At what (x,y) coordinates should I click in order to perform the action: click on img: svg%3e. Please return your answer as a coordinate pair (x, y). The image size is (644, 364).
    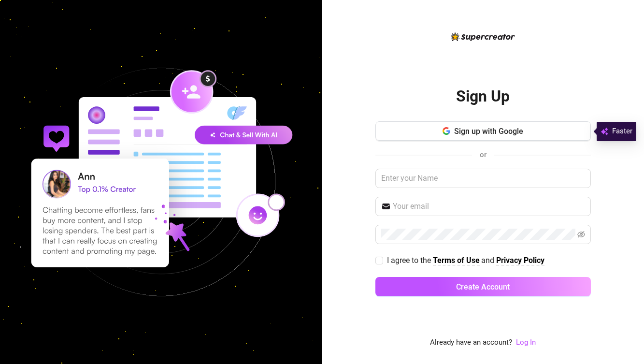
    Looking at the image, I should click on (605, 132).